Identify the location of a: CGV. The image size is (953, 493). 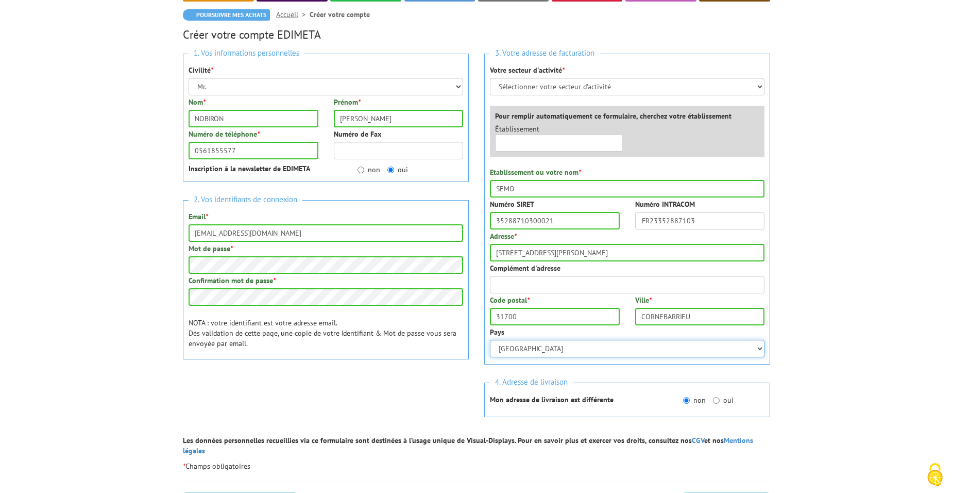
(698, 440).